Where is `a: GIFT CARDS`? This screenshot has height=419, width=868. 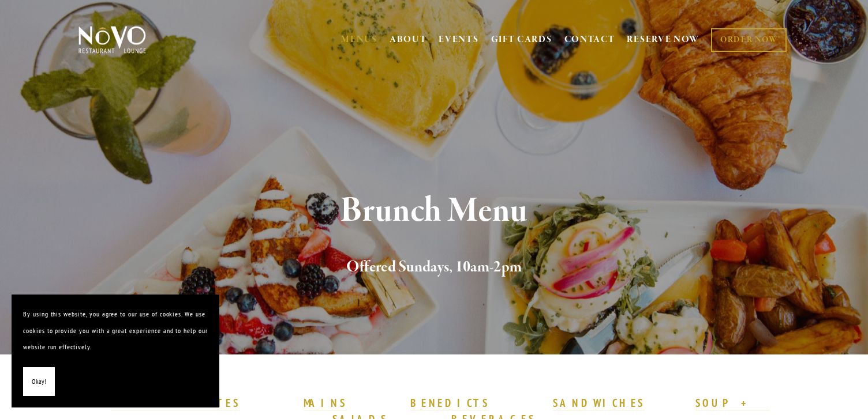
a: GIFT CARDS is located at coordinates (522, 40).